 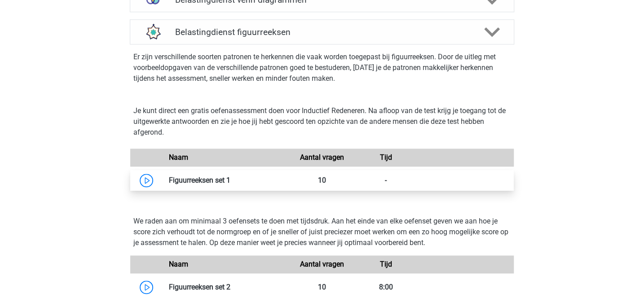 What do you see at coordinates (225, 287) in the screenshot?
I see `div: Figuurreeksen set 2` at bounding box center [225, 287].